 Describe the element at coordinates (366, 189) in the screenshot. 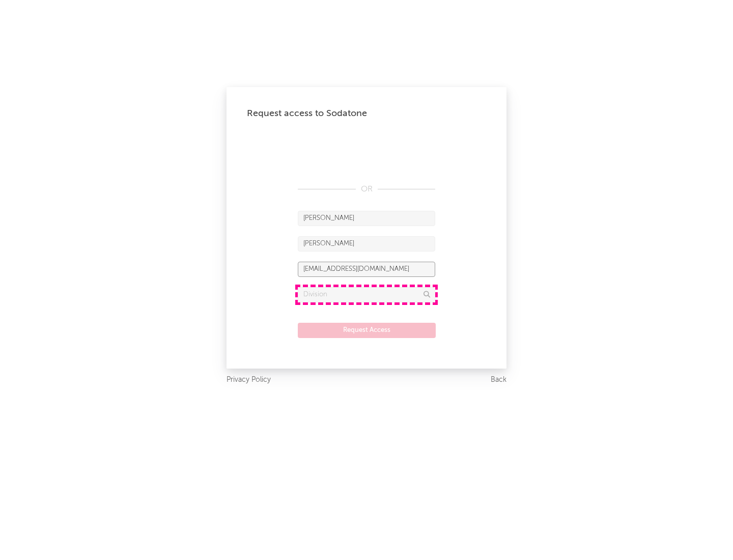

I see `div: OR` at that location.